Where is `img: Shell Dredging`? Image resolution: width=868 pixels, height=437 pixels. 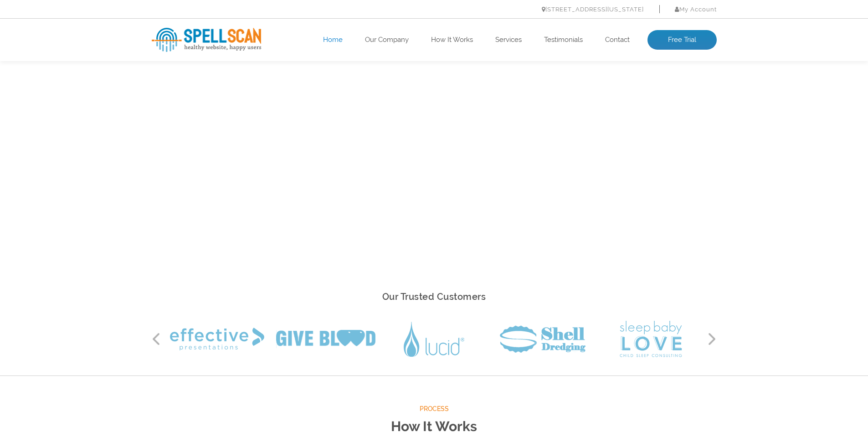
img: Shell Dredging is located at coordinates (543, 339).